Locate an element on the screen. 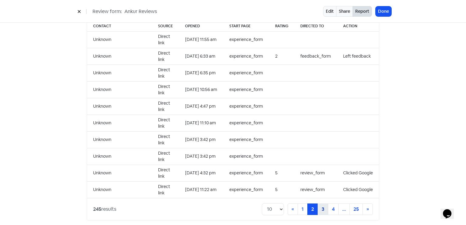  button: Report is located at coordinates (362, 11).